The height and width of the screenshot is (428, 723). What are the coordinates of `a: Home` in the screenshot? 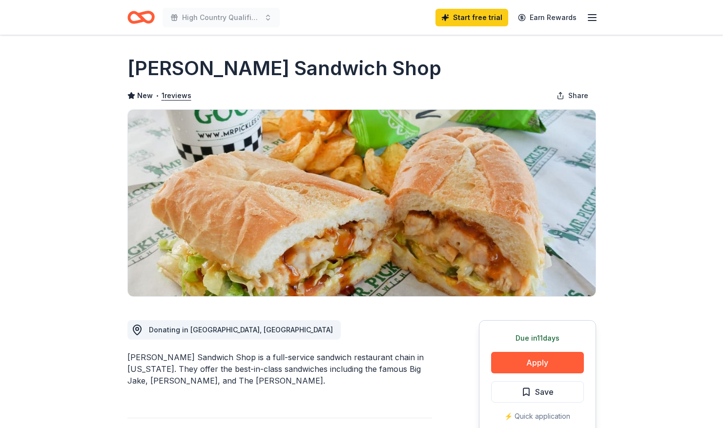 It's located at (141, 17).